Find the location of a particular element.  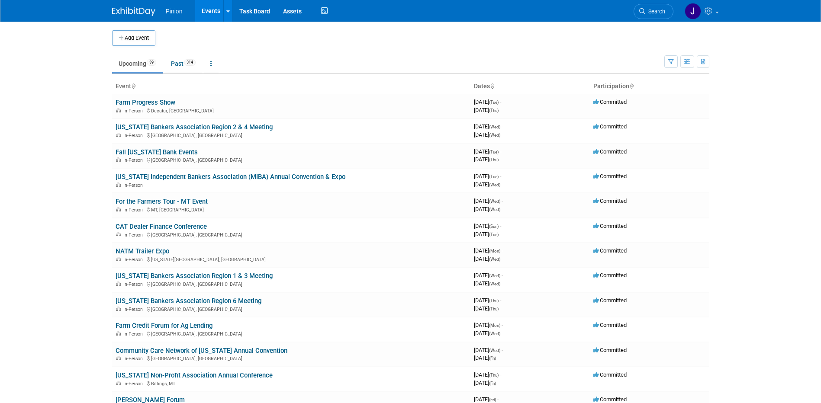

span: 39 is located at coordinates (152, 62).